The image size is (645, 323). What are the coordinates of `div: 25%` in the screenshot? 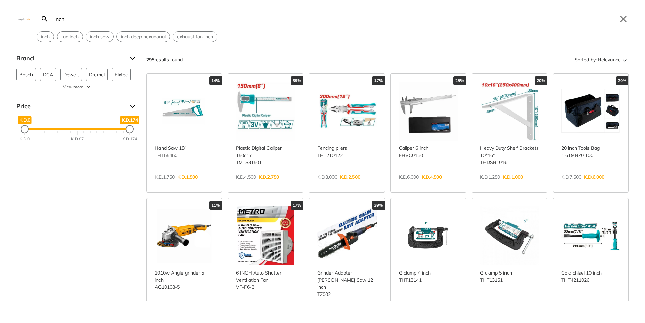 It's located at (459, 81).